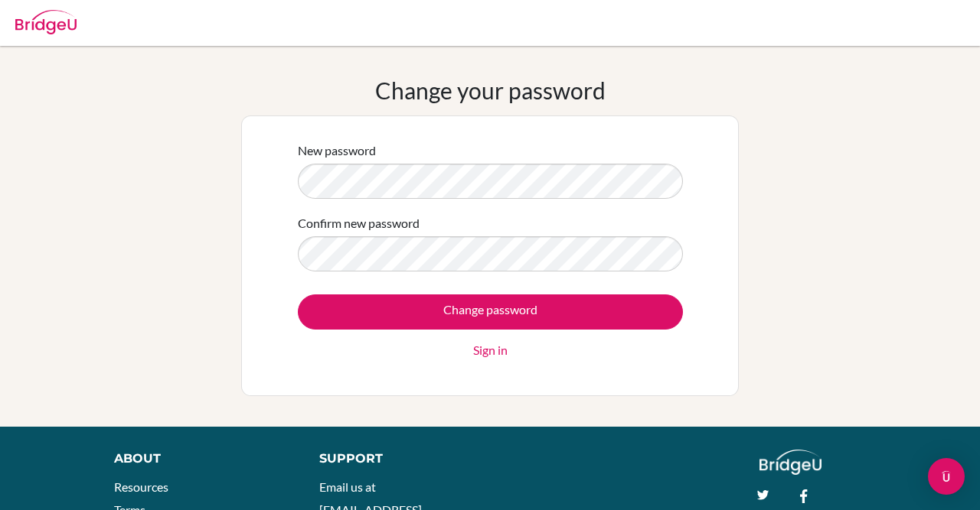 The image size is (980, 510). I want to click on a: Sign in, so click(490, 350).